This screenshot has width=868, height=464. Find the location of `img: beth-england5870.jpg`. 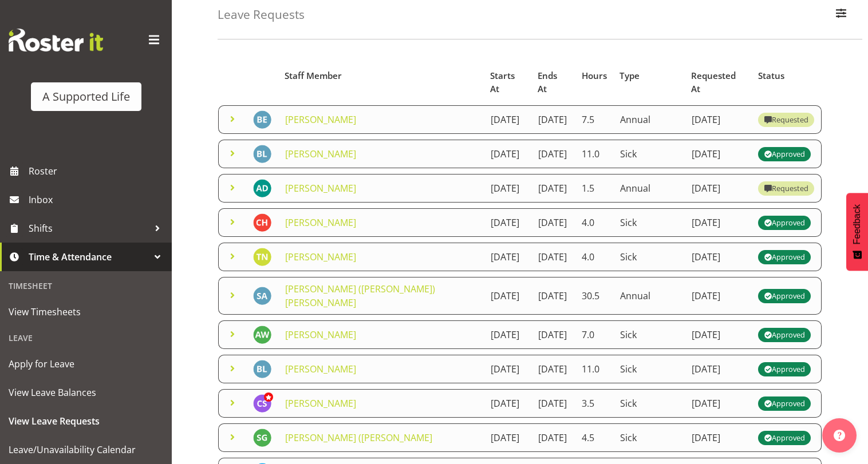

img: beth-england5870.jpg is located at coordinates (262, 120).